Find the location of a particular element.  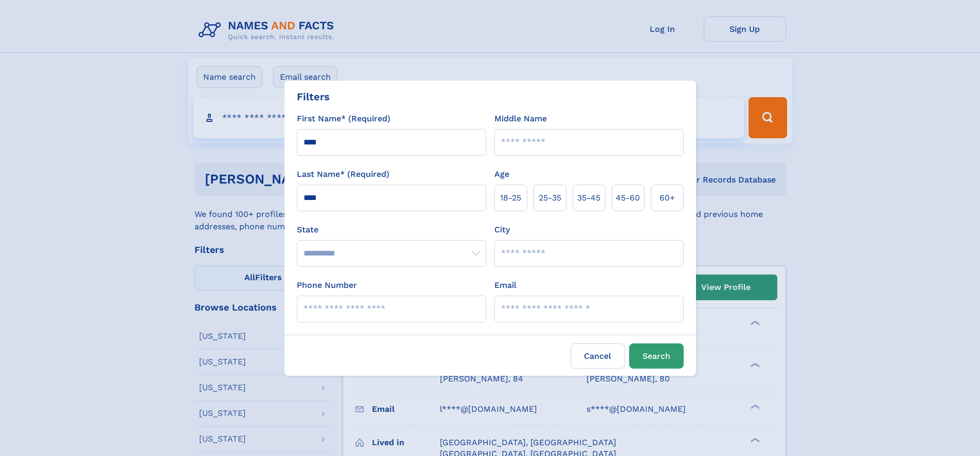

button: Search is located at coordinates (656, 356).